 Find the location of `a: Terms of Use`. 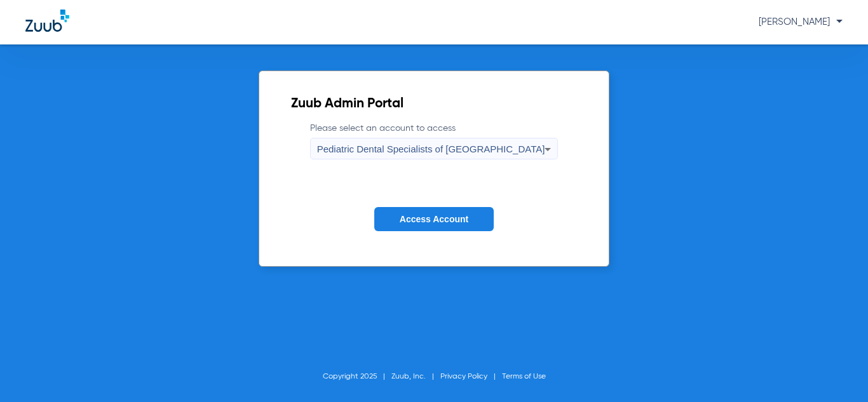

a: Terms of Use is located at coordinates (524, 376).